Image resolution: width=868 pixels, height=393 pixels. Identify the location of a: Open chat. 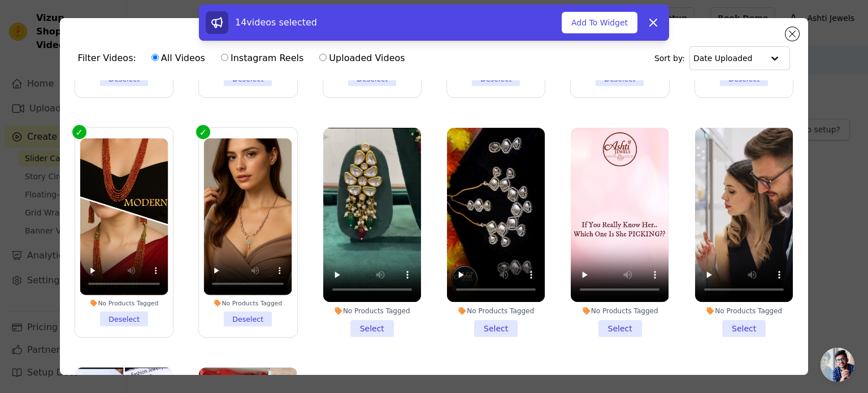
(837, 365).